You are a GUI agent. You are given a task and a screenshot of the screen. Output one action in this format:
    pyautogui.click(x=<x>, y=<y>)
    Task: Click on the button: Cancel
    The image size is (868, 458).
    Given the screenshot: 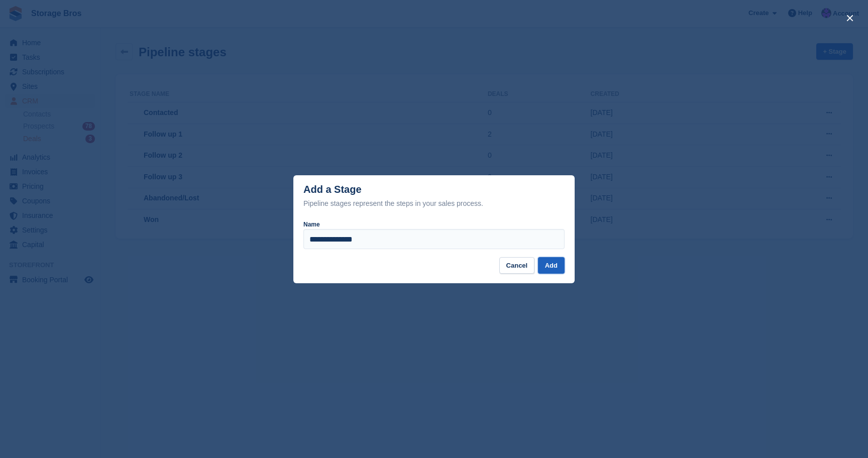 What is the action you would take?
    pyautogui.click(x=517, y=265)
    